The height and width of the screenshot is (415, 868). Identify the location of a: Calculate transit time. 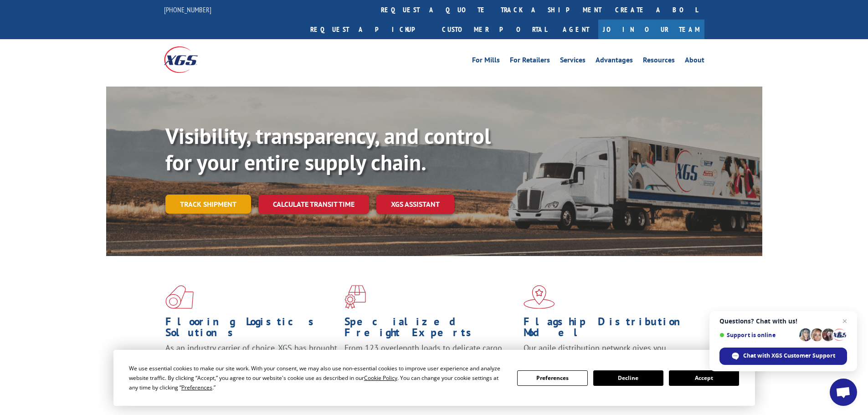
(314, 204).